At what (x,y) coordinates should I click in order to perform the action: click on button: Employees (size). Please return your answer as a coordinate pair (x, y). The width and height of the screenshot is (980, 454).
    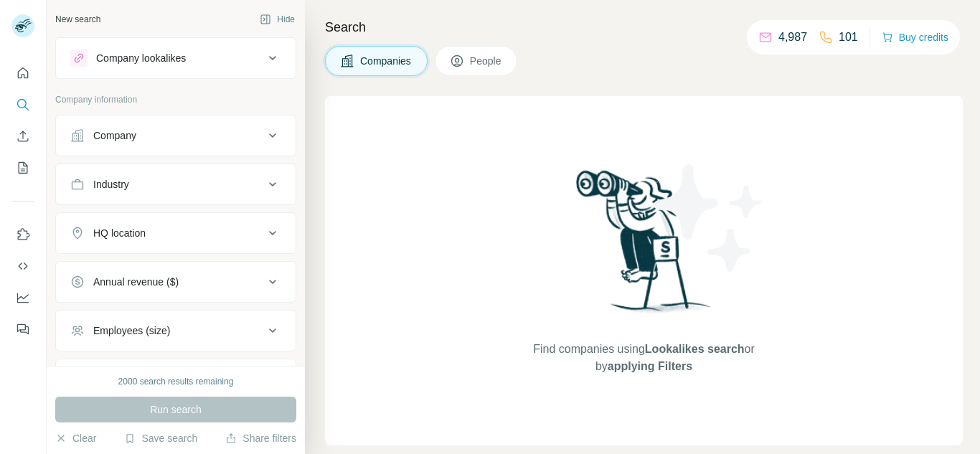
    Looking at the image, I should click on (176, 331).